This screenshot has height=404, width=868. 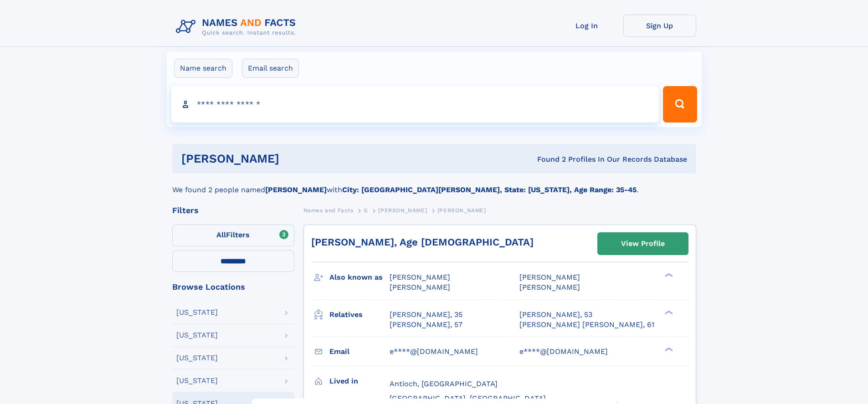 What do you see at coordinates (360, 352) in the screenshot?
I see `h3: Email` at bounding box center [360, 352].